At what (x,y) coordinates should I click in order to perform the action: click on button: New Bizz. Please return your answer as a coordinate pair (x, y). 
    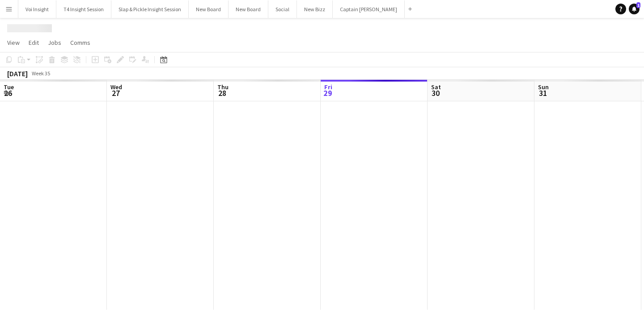
    Looking at the image, I should click on (315, 9).